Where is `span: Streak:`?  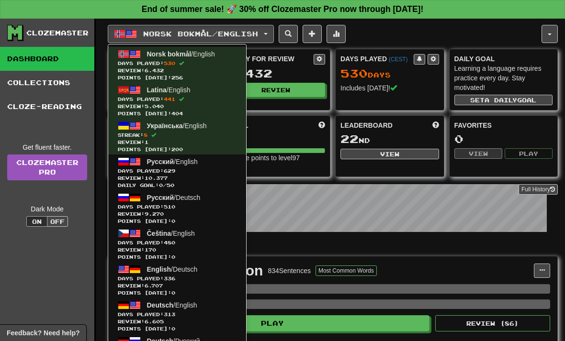 span: Streak: is located at coordinates (177, 135).